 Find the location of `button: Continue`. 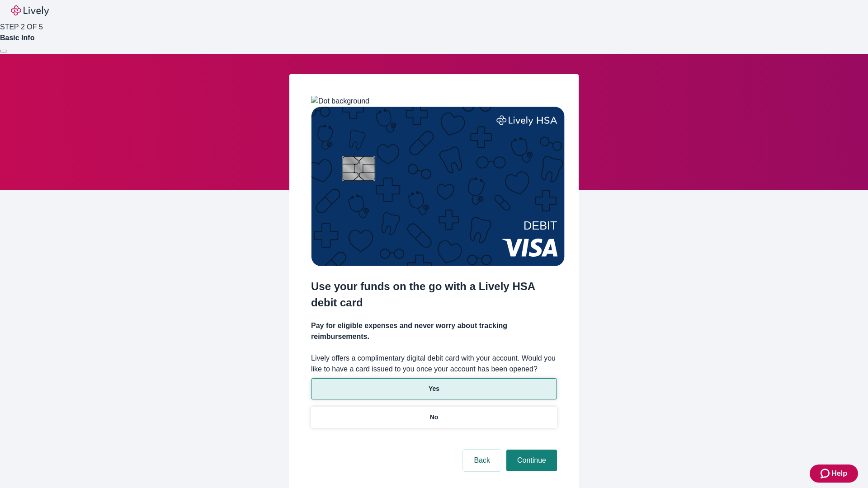

button: Continue is located at coordinates (532, 461).